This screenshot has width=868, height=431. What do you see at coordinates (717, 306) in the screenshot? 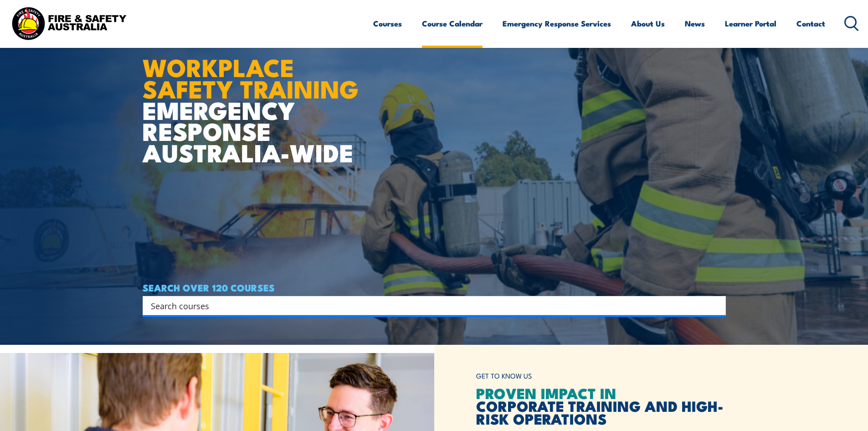
I see `button: Search magnifier button` at bounding box center [717, 306].